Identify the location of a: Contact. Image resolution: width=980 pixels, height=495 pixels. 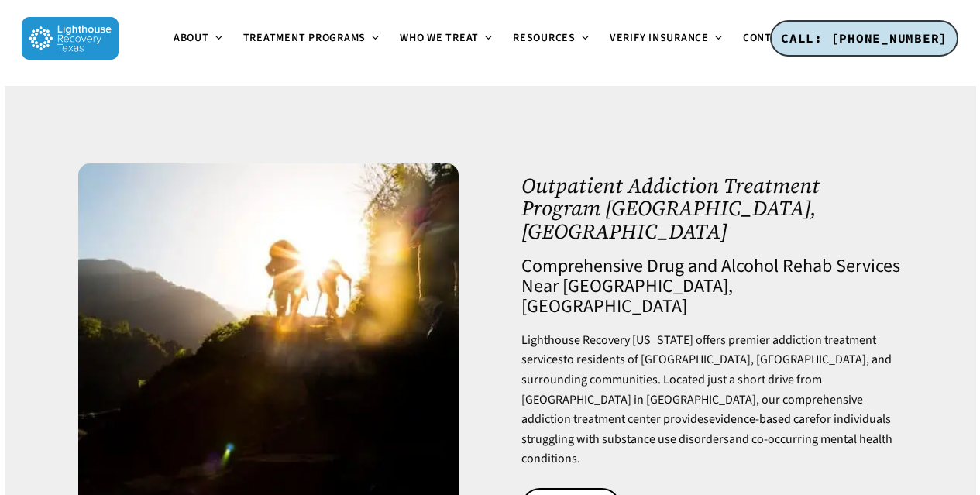
(775, 38).